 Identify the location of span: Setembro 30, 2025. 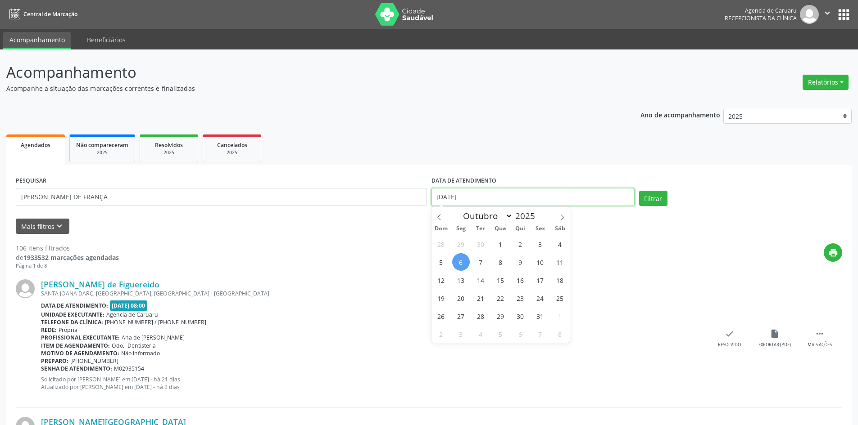
(480, 244).